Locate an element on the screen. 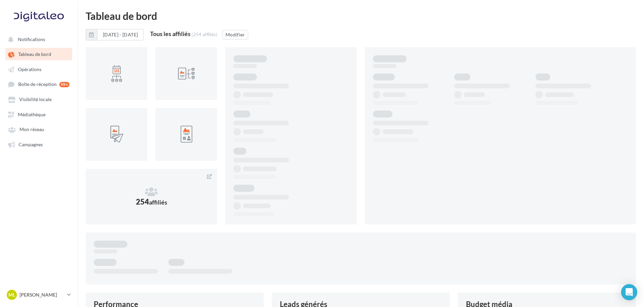 The width and height of the screenshot is (644, 307). button: Modifier is located at coordinates (235, 35).